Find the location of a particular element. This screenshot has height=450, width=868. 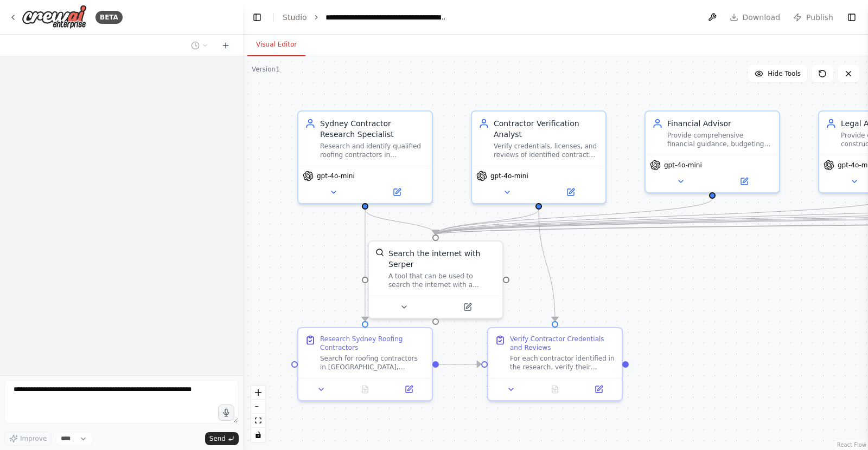

img: Logo is located at coordinates (54, 16).